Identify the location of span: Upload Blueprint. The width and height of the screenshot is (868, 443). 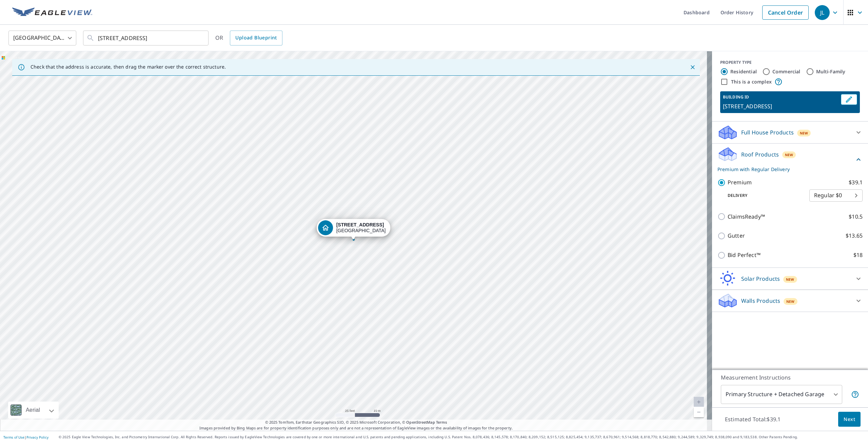
(256, 38).